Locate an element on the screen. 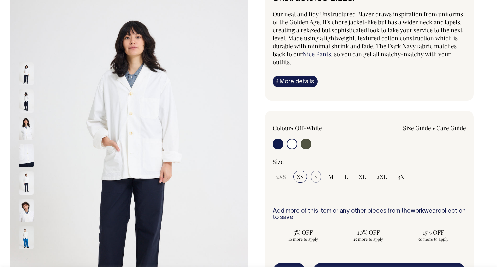  span: 10 more to apply is located at coordinates (303, 239).